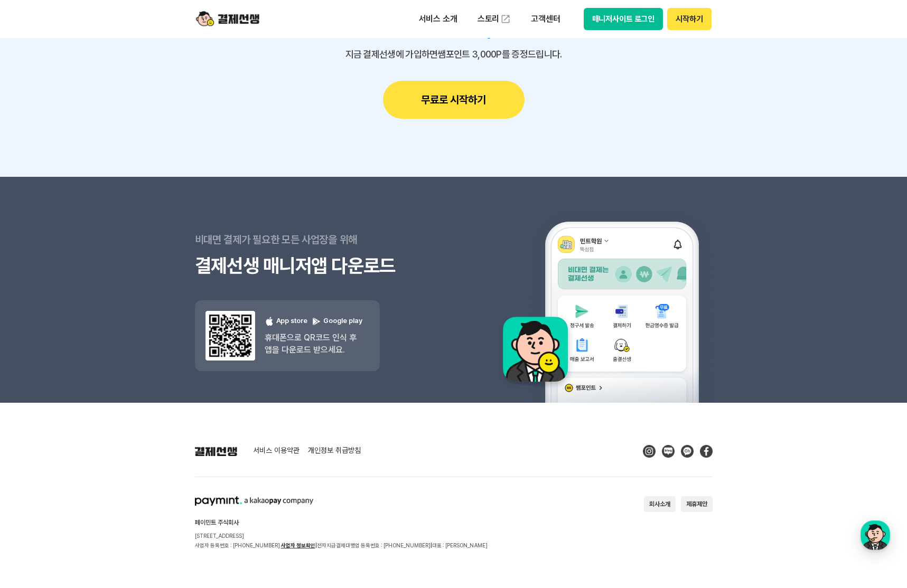 The width and height of the screenshot is (907, 588). I want to click on span: 홈, so click(36, 355).